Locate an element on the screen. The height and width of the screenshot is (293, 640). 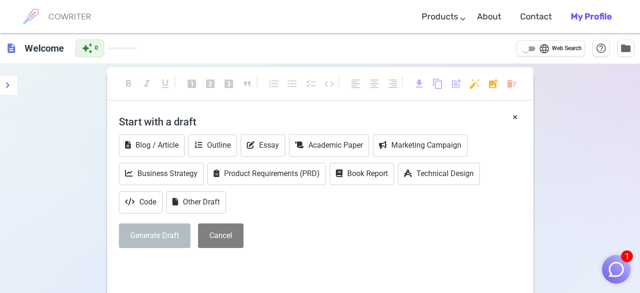
button: Cancel is located at coordinates (221, 236).